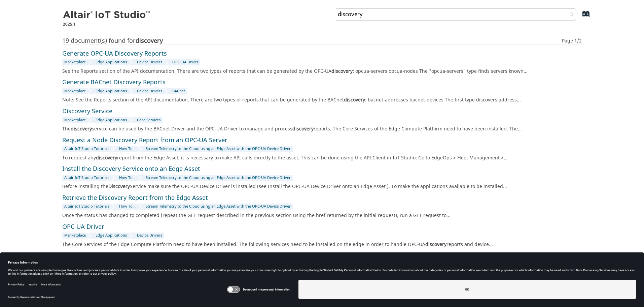 The height and width of the screenshot is (307, 644). I want to click on a: Request a Node Discovery Report from an OPC-UA Server, so click(145, 140).